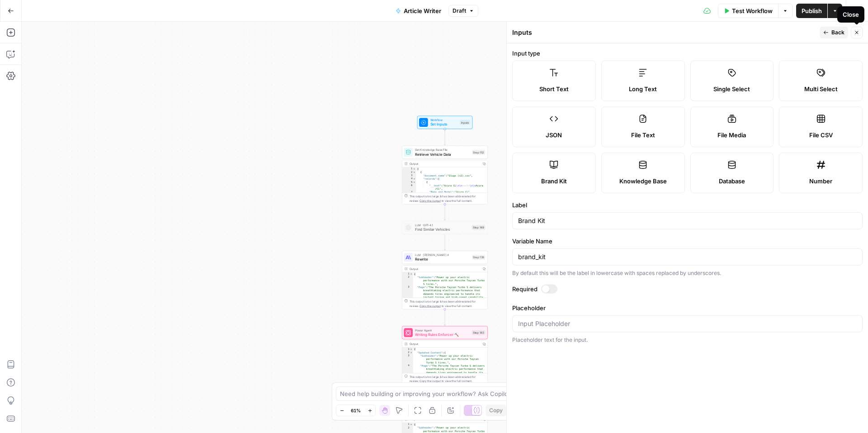 The width and height of the screenshot is (868, 433). I want to click on span: File Media, so click(731, 135).